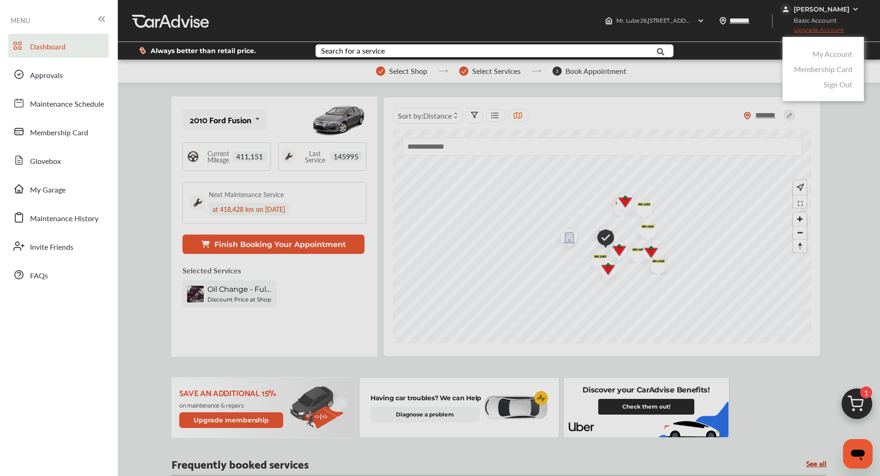  Describe the element at coordinates (48, 190) in the screenshot. I see `span: My Garage` at that location.